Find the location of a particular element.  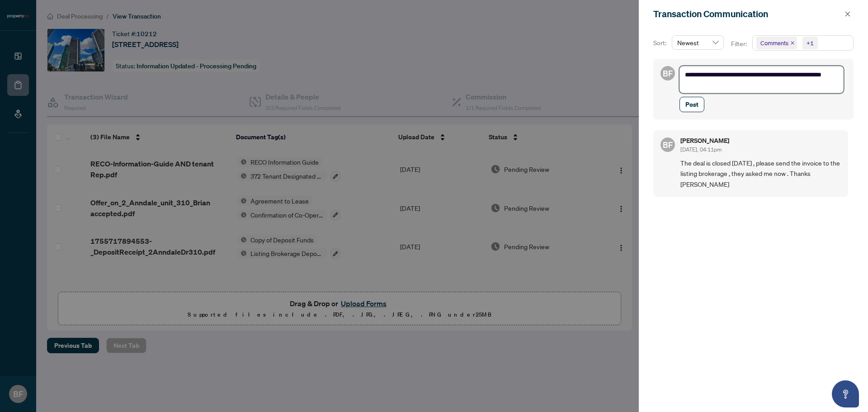

p: Filter: is located at coordinates (740, 44).